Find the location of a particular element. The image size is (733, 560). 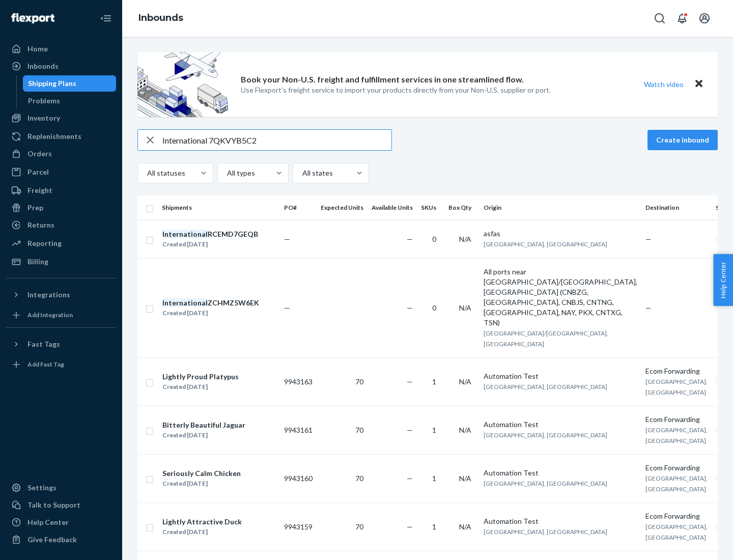

a: Inventory is located at coordinates (61, 118).